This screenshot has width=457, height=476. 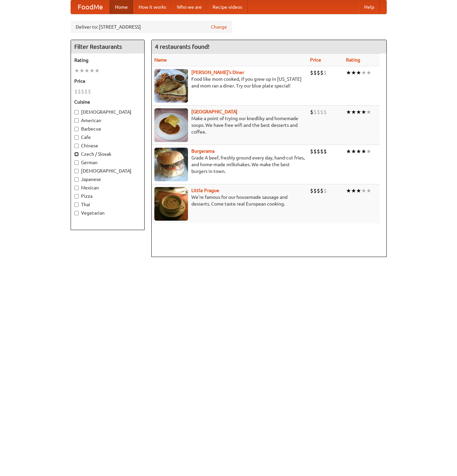 I want to click on img: littleprague.jpg, so click(x=171, y=204).